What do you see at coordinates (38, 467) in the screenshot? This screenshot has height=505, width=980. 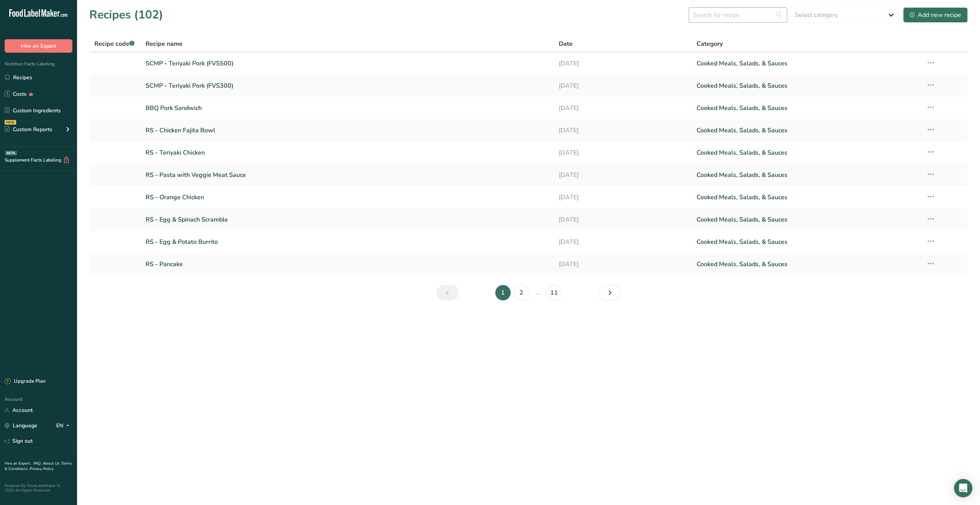 I see `a: Terms & Conditions .` at bounding box center [38, 467].